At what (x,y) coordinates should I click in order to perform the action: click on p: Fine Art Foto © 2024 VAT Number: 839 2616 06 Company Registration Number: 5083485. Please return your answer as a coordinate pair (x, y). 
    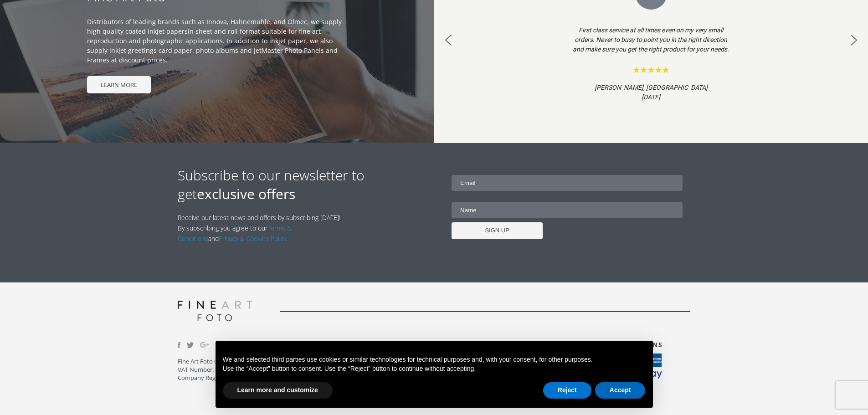
    Looking at the image, I should click on (281, 369).